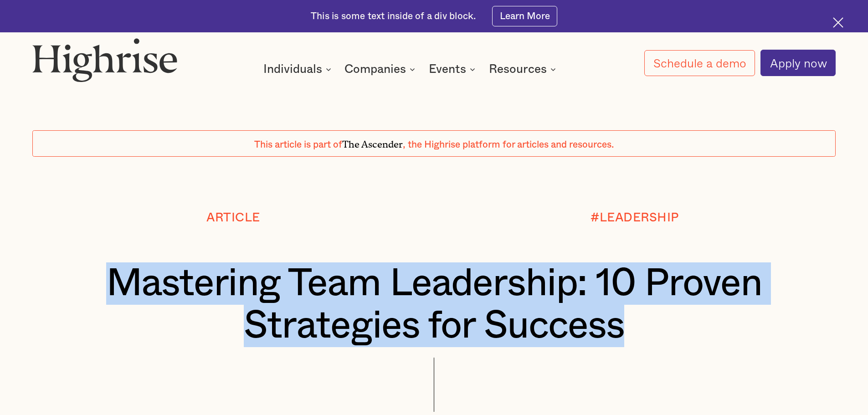  What do you see at coordinates (393, 17) in the screenshot?
I see `div: This is some text inside of a div block.` at bounding box center [393, 17].